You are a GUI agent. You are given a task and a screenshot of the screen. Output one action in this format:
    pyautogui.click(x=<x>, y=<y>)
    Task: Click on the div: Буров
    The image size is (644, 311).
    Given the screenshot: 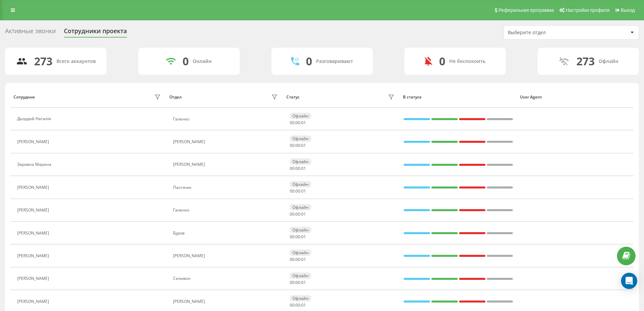 What is the action you would take?
    pyautogui.click(x=226, y=233)
    